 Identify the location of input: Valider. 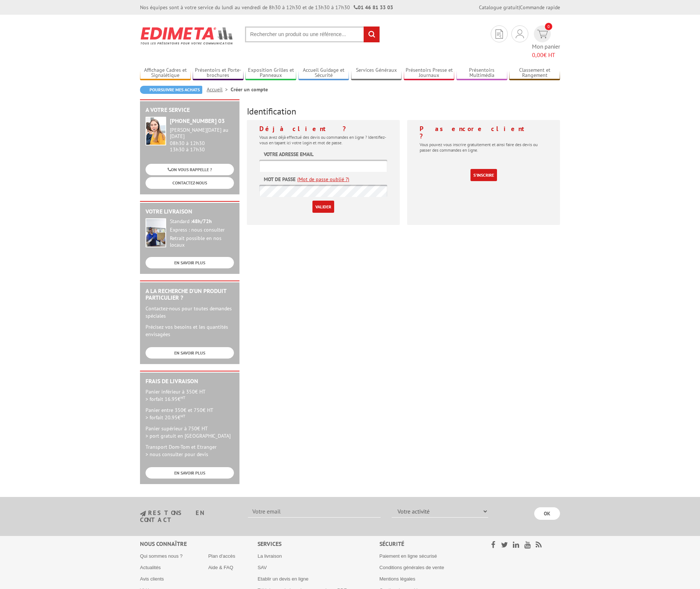
(323, 206).